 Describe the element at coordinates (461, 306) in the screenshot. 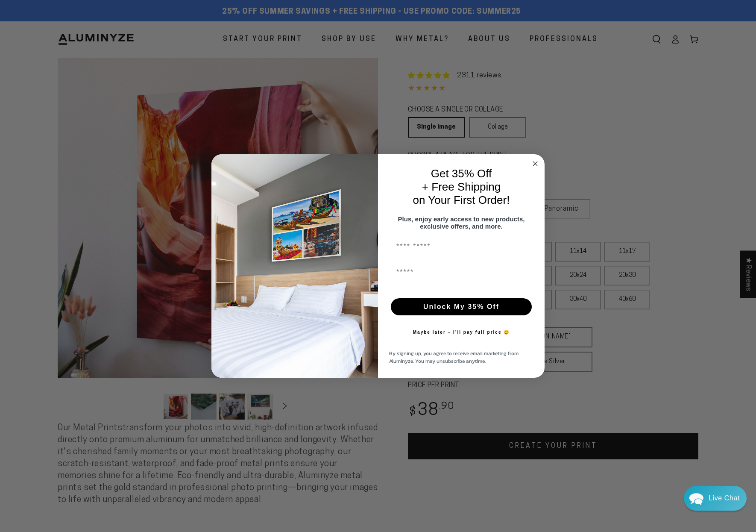

I see `button: Unlock My 35% Off` at that location.